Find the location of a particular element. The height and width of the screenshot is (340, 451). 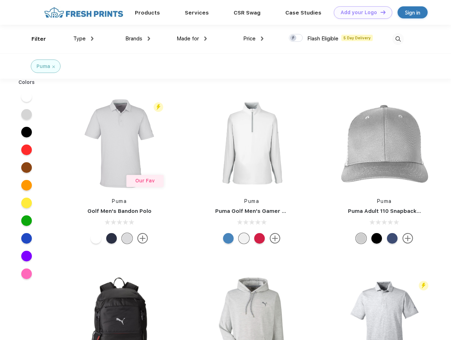

div: Navy Blazer is located at coordinates (111, 238).